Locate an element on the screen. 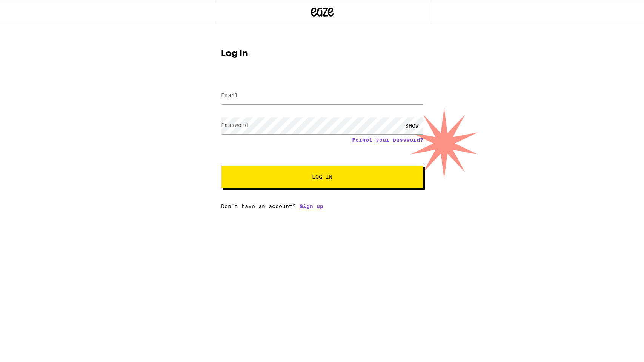 This screenshot has height=362, width=644. div: Don't have an account? is located at coordinates (322, 207).